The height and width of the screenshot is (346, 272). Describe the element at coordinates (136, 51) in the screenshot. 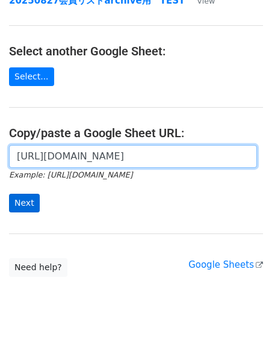

I see `h4: Select another Google Sheet:` at that location.